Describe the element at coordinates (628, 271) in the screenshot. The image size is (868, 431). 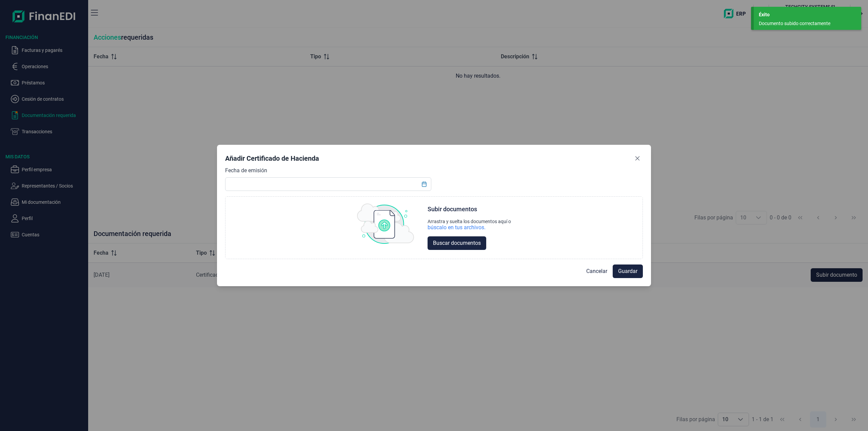
I see `button: Guardar` at that location.